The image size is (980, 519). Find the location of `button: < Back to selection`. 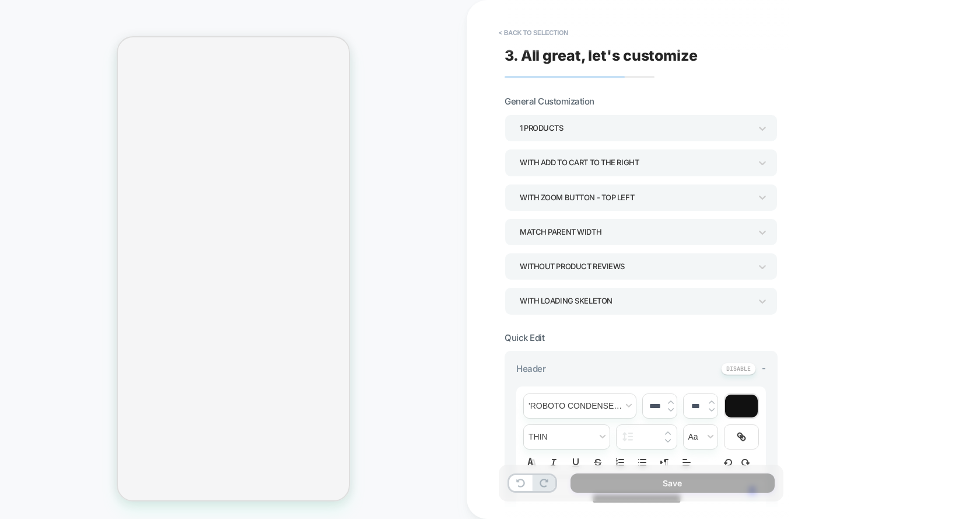

button: < Back to selection is located at coordinates (533, 32).